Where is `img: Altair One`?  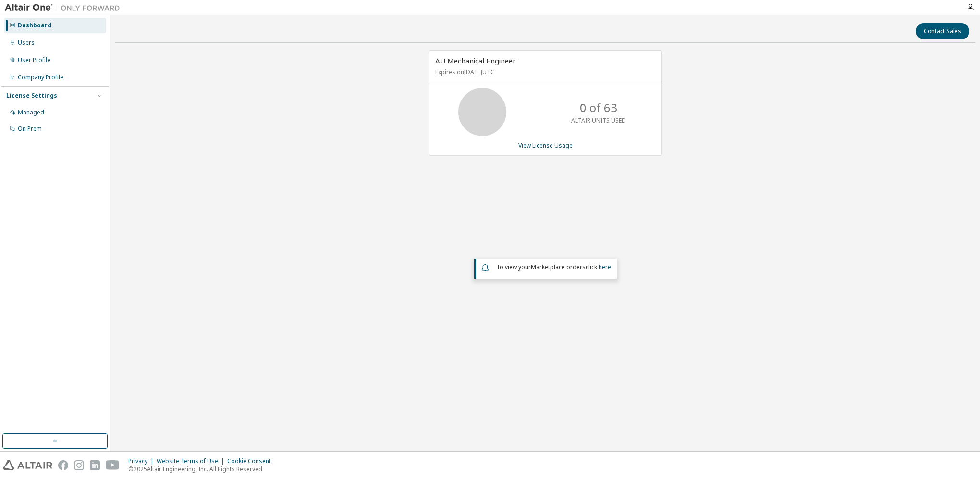 img: Altair One is located at coordinates (65, 7).